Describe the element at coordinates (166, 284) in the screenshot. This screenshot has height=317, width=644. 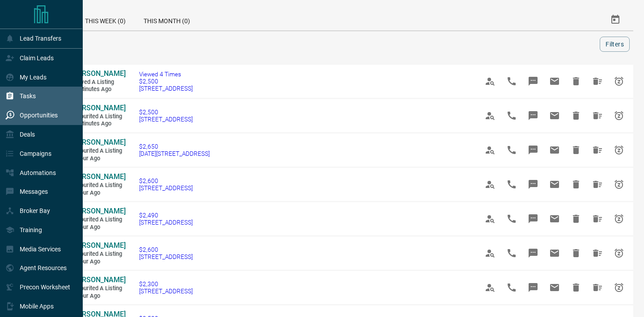
I see `span: $2,300` at that location.